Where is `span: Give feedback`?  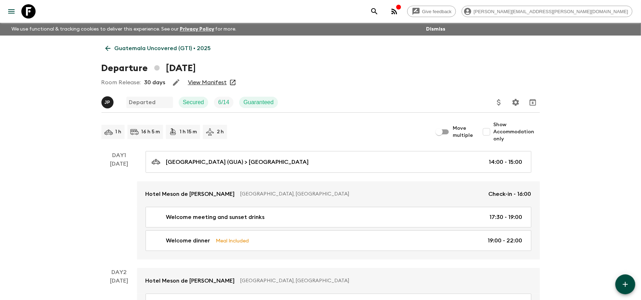
span: Give feedback is located at coordinates (436, 11).